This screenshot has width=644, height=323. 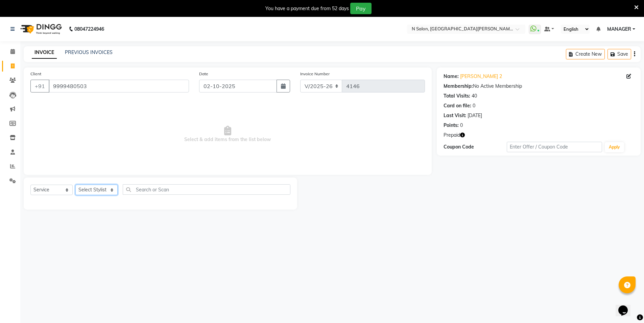 I want to click on button: Save, so click(x=619, y=54).